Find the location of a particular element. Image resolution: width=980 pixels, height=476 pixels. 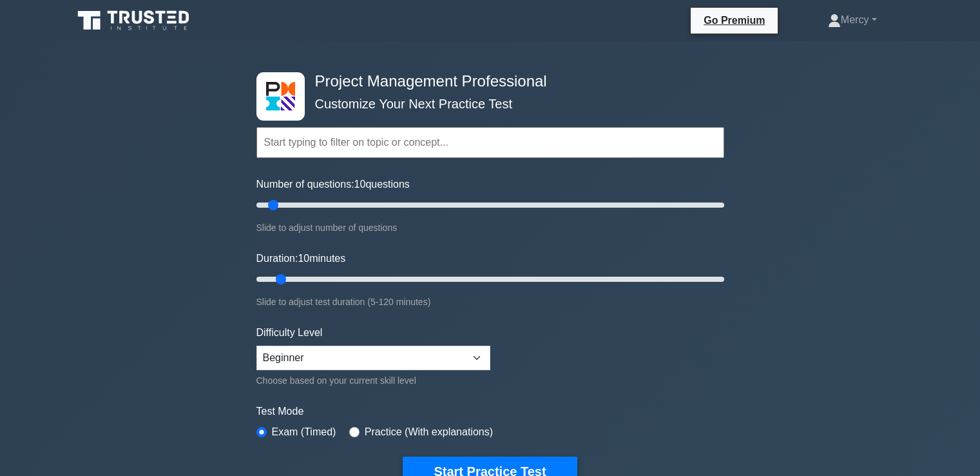

label: Exam (Timed) is located at coordinates (304, 432).